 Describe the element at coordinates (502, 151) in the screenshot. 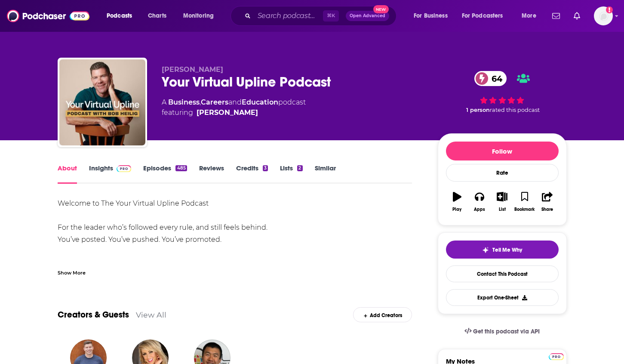

I see `button: Follow` at that location.